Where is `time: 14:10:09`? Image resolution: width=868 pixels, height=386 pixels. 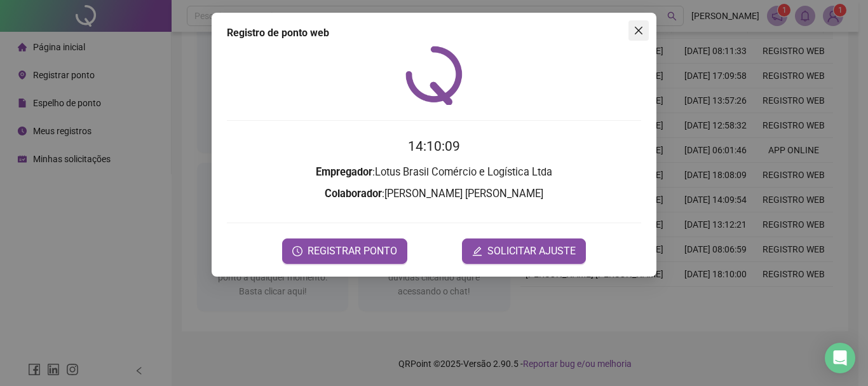
time: 14:10:09 is located at coordinates (434, 146).